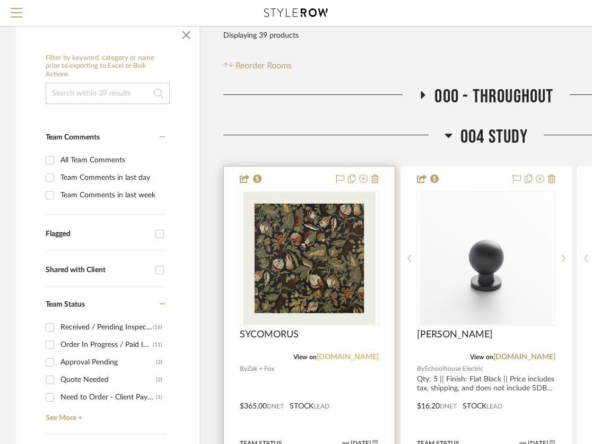 The height and width of the screenshot is (444, 592). I want to click on div: Order In Progress / Paid In Full w/ Freight, No Balance due, so click(107, 345).